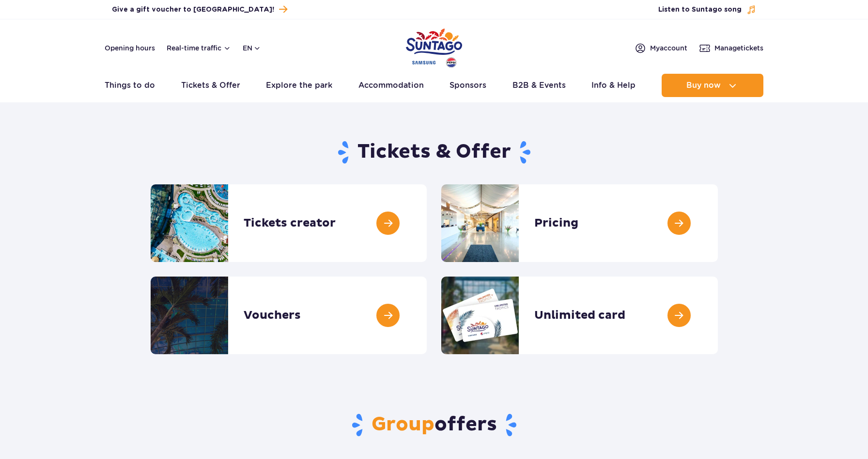  Describe the element at coordinates (211, 85) in the screenshot. I see `a: Tickets & Offer` at that location.